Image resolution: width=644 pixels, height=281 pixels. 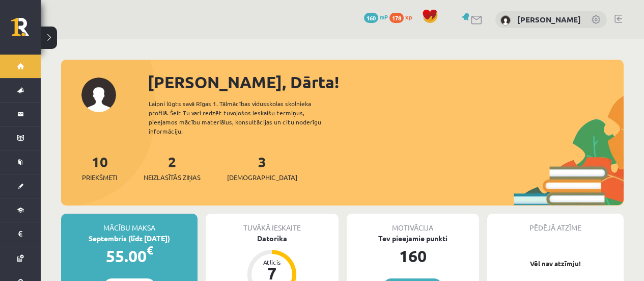 What do you see at coordinates (413, 223) in the screenshot?
I see `div: Motivācija` at bounding box center [413, 223].